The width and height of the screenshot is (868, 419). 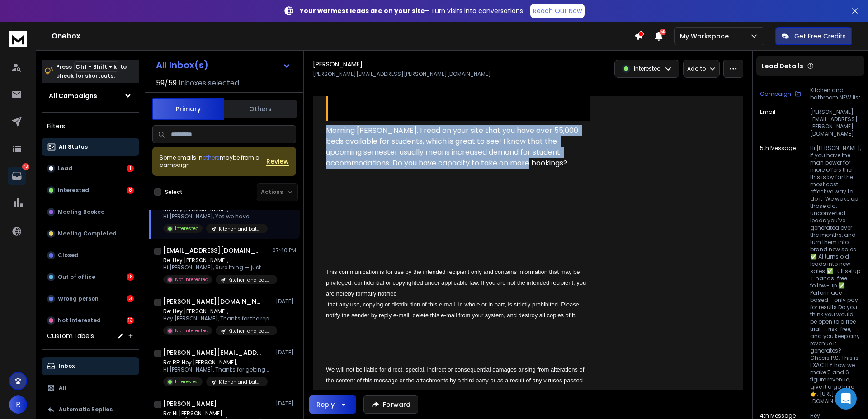 I want to click on button: All Status, so click(x=91, y=147).